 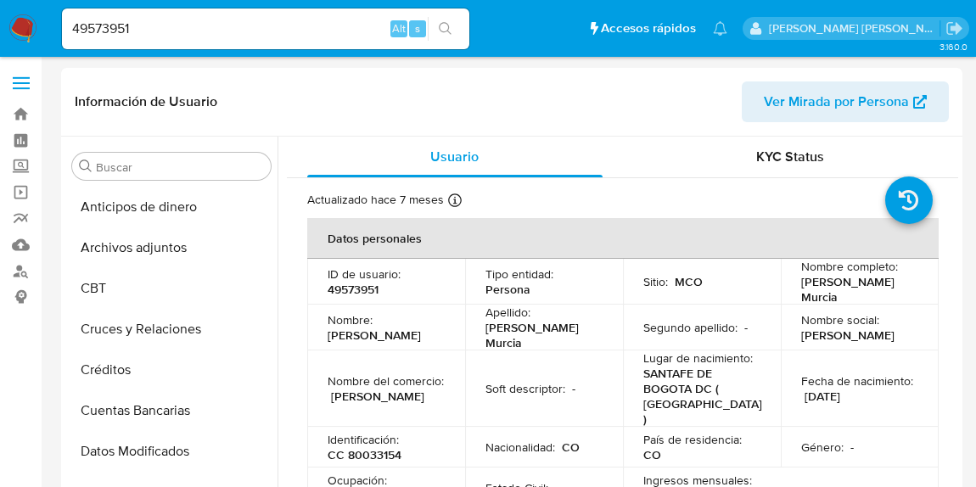 I want to click on p: Fecha de nacimiento :, so click(x=857, y=381).